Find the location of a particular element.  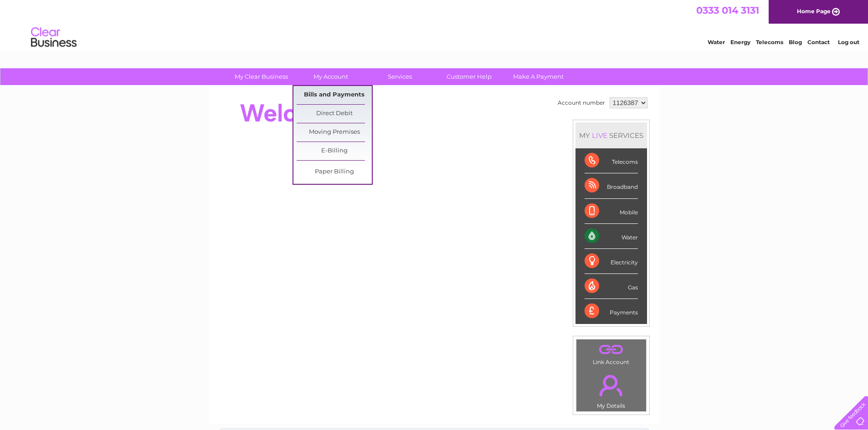

a: Customer Help is located at coordinates (469, 77).